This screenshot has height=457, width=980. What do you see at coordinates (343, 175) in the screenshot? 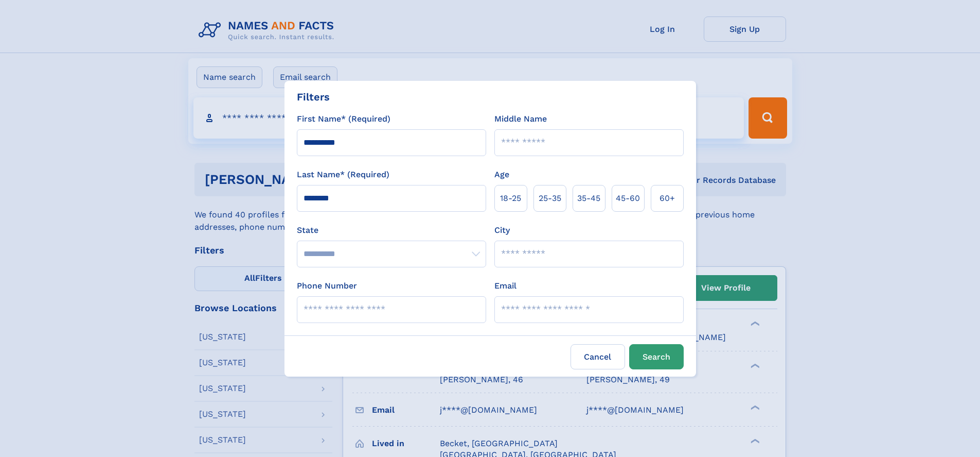
I see `label: Last Name* (Required)` at bounding box center [343, 175].